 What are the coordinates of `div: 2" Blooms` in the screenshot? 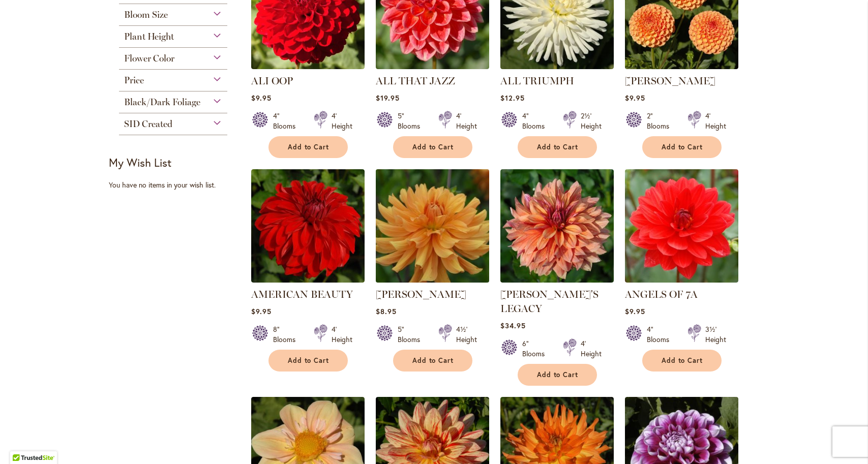 It's located at (661, 121).